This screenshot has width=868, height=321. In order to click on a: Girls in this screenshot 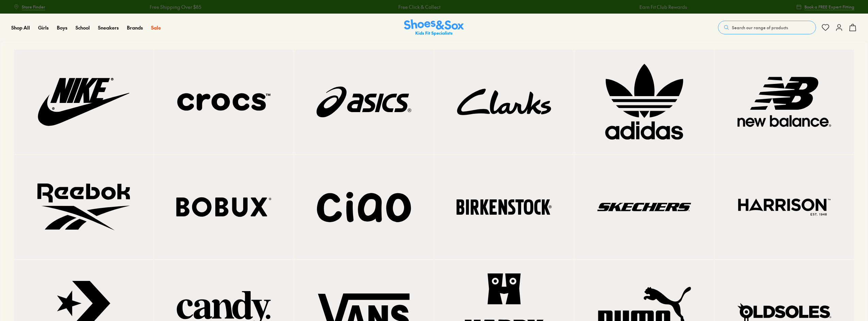, I will do `click(43, 27)`.